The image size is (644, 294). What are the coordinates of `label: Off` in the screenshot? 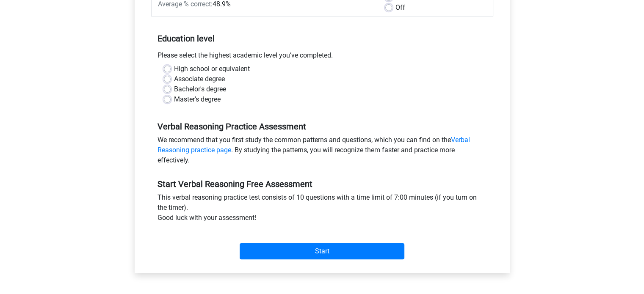 It's located at (400, 7).